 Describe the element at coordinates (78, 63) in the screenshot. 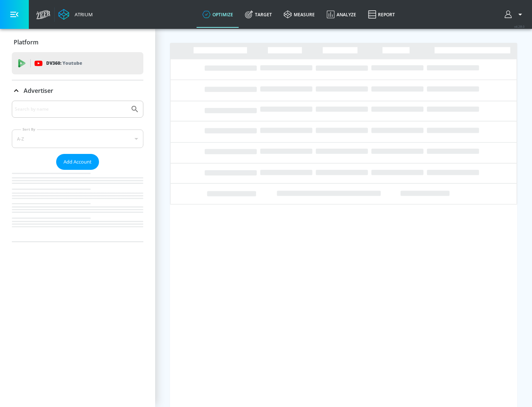

I see `div: DV360: Youtube` at that location.